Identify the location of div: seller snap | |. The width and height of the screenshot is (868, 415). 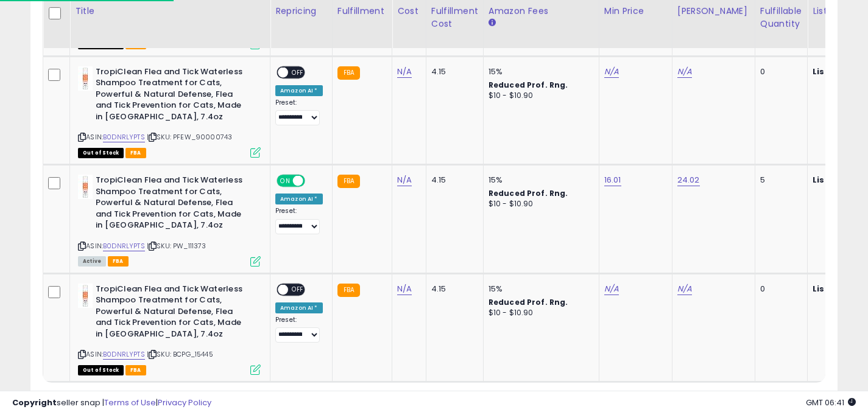
(112, 403).